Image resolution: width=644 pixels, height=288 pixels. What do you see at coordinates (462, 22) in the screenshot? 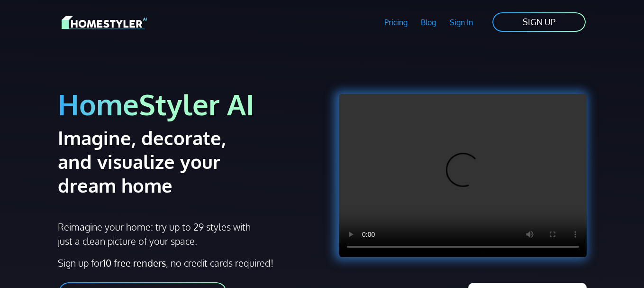
I see `a: Sign In` at bounding box center [462, 22].